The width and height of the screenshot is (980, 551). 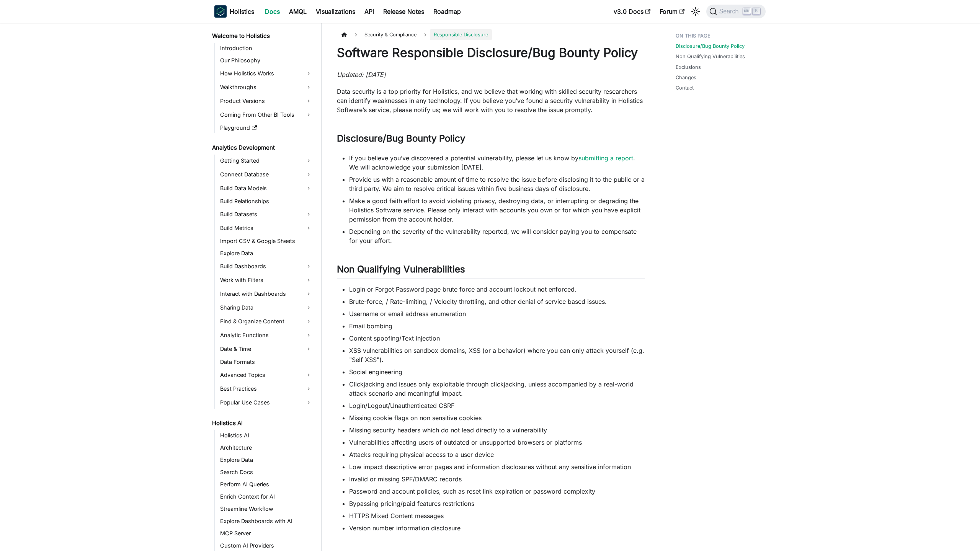 What do you see at coordinates (497, 388) in the screenshot?
I see `li: Clickjacking and issues only exploitable through clickjacking, unless accompanied by a real-world...` at bounding box center [497, 388].